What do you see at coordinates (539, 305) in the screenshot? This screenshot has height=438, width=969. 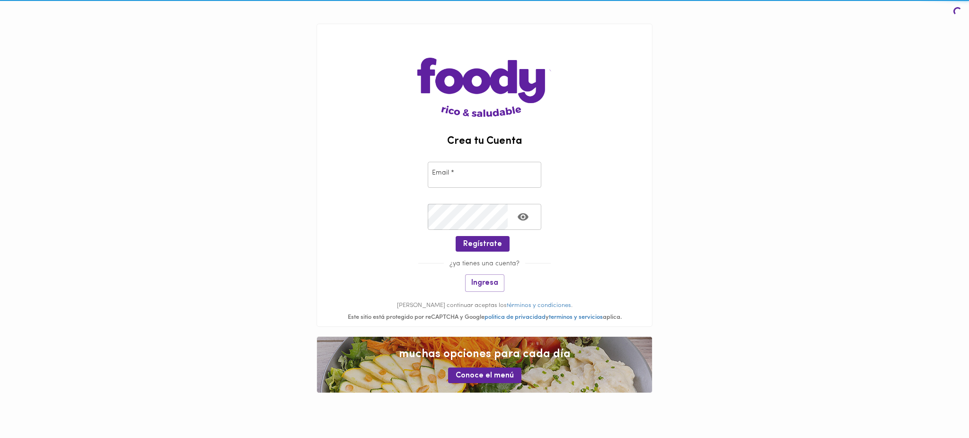 I see `a: términos y condiciones` at bounding box center [539, 305].